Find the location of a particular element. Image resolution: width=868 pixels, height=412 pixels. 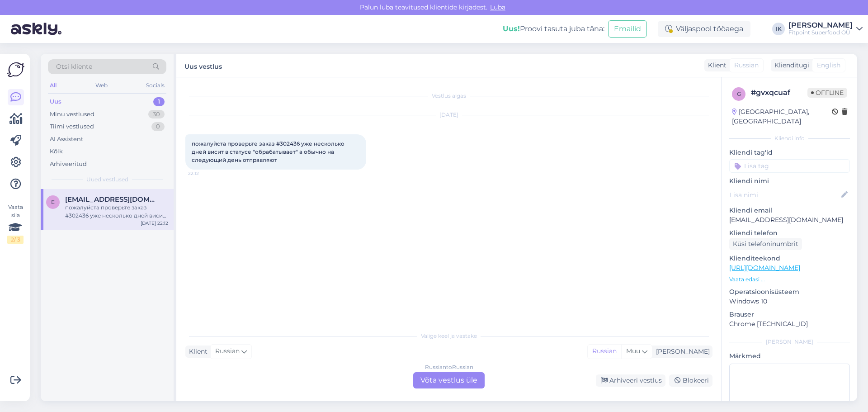

div: IK is located at coordinates (779, 29).